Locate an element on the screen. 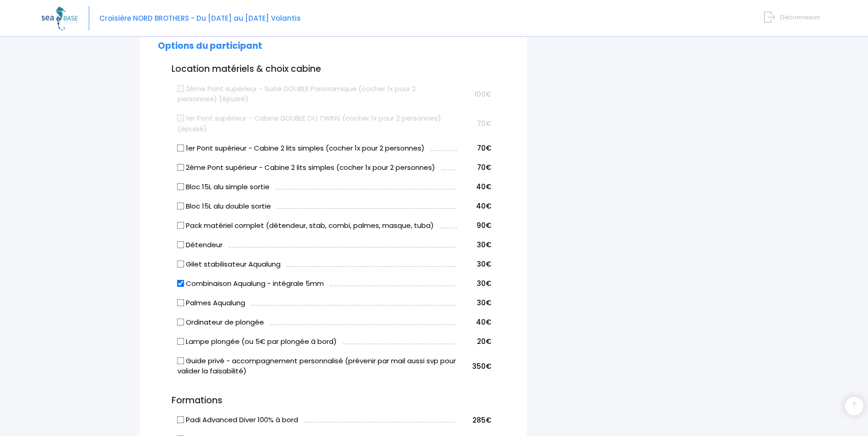 Image resolution: width=868 pixels, height=436 pixels. input: Ordinateur de plongée is located at coordinates (181, 322).